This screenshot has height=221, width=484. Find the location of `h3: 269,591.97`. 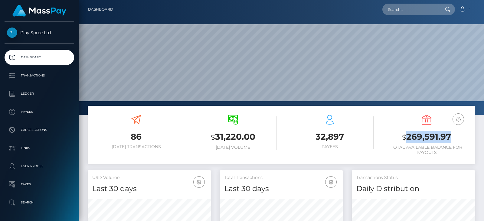

h3: 269,591.97 is located at coordinates (427, 137).